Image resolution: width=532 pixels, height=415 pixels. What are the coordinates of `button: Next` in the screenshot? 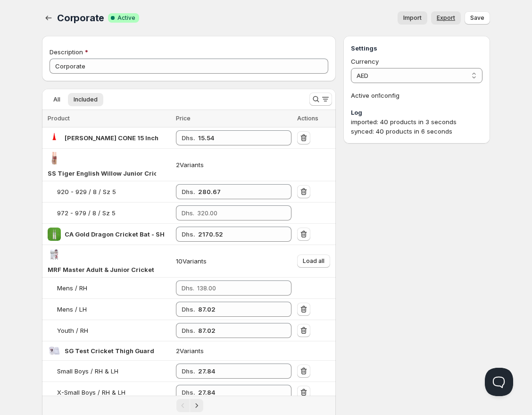 It's located at (196, 405).